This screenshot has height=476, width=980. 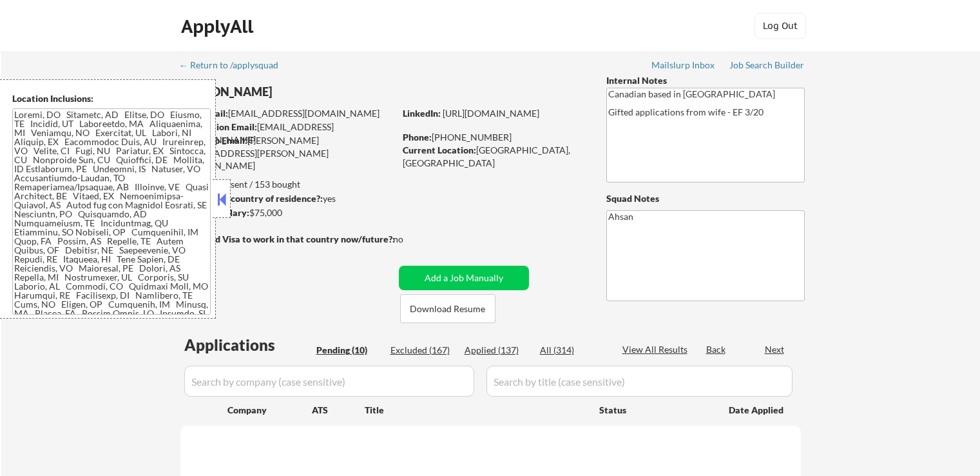 What do you see at coordinates (683, 66) in the screenshot?
I see `a: Mailslurp Inbox` at bounding box center [683, 66].